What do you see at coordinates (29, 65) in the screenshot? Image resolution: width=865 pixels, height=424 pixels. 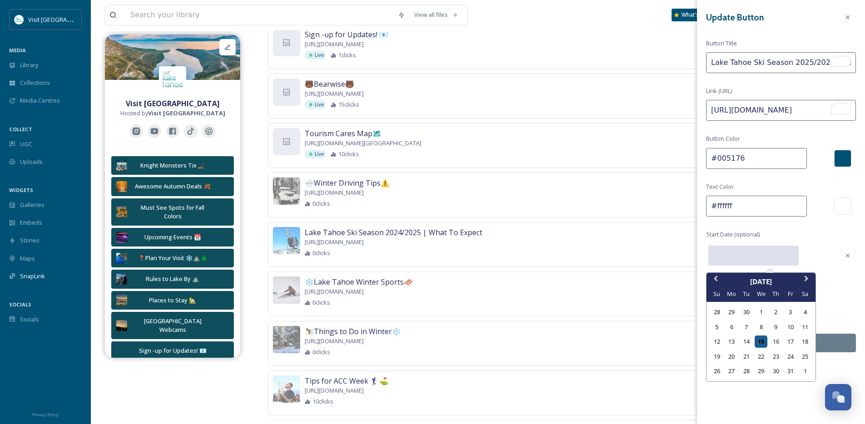 I see `span: Library` at bounding box center [29, 65].